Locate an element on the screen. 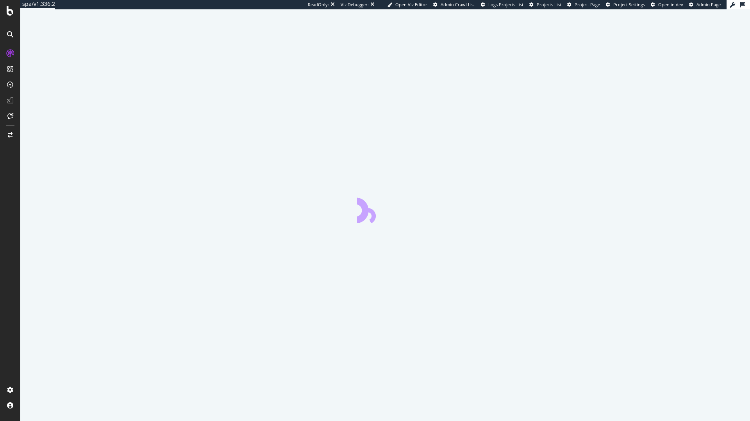 This screenshot has height=421, width=750. span: Open Viz Editor is located at coordinates (411, 4).